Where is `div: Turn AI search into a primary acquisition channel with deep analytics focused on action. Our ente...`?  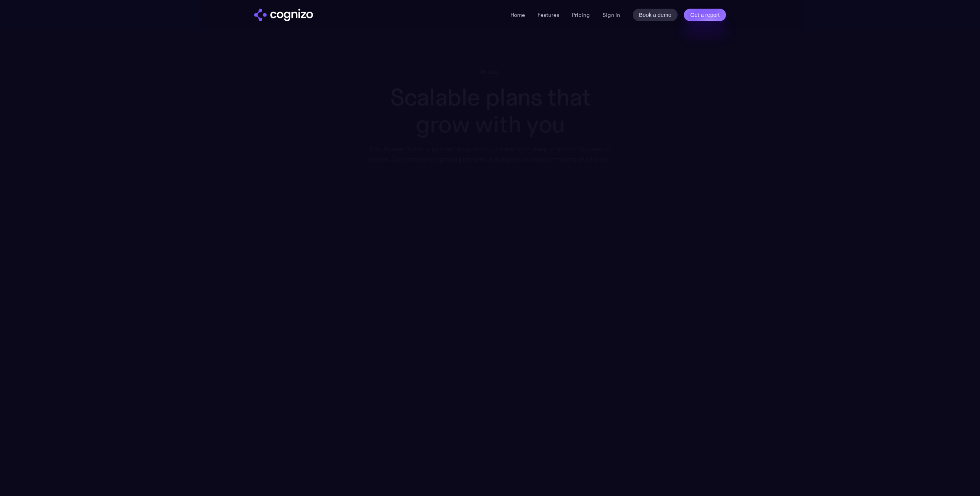 div: Turn AI search into a primary acquisition channel with deep analytics focused on action. Our ente... is located at coordinates (490, 154).